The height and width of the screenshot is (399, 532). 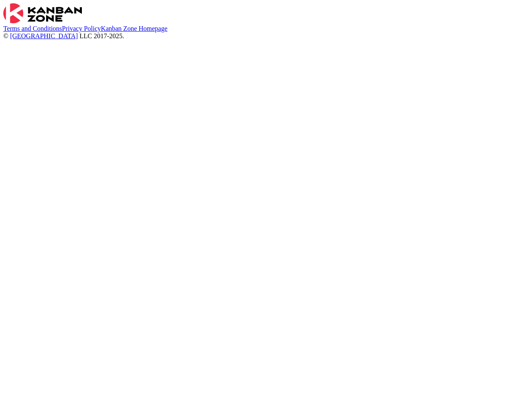 I want to click on a: Kanban Zone Homepage, so click(x=134, y=28).